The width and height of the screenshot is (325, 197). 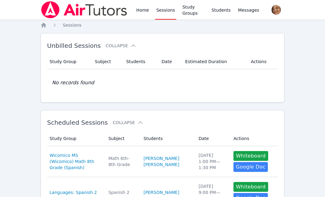 I want to click on span: Sessions, so click(x=72, y=25).